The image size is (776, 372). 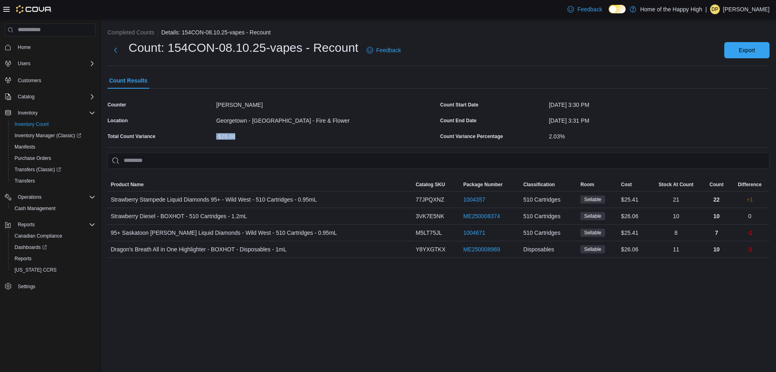 I want to click on button: Details: 154CON-08.10.25-vapes - Recount, so click(x=216, y=32).